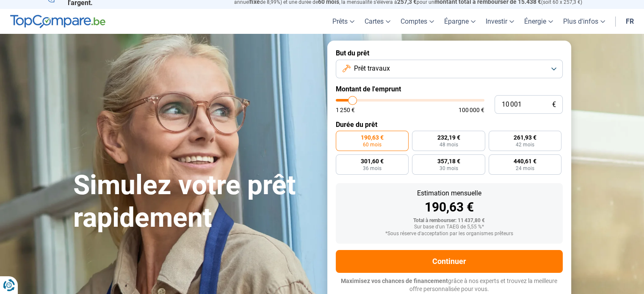 The height and width of the screenshot is (294, 644). What do you see at coordinates (449, 69) in the screenshot?
I see `button: Prêt travaux` at bounding box center [449, 69].